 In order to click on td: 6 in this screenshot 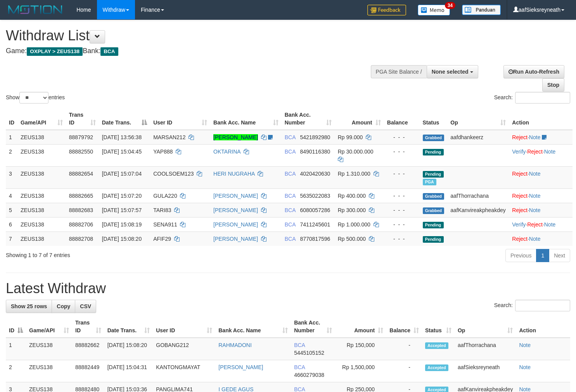, I will do `click(11, 224)`.